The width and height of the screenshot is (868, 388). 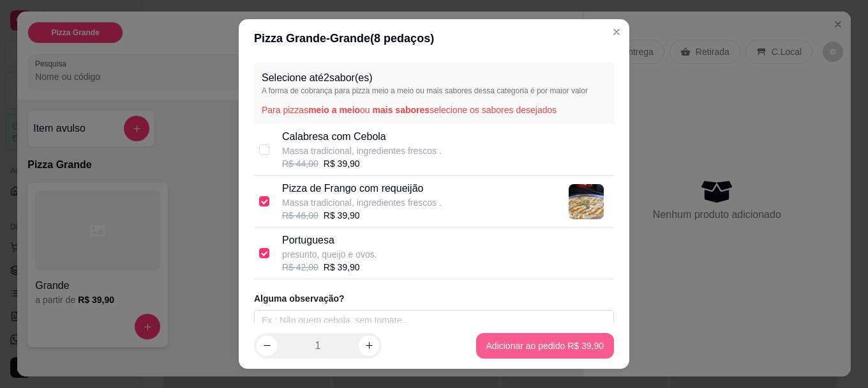 What do you see at coordinates (434, 91) in the screenshot?
I see `p: A forma de cobrança para pizza meio a meio ou mais sabores dessa categoria é por` at bounding box center [434, 91].